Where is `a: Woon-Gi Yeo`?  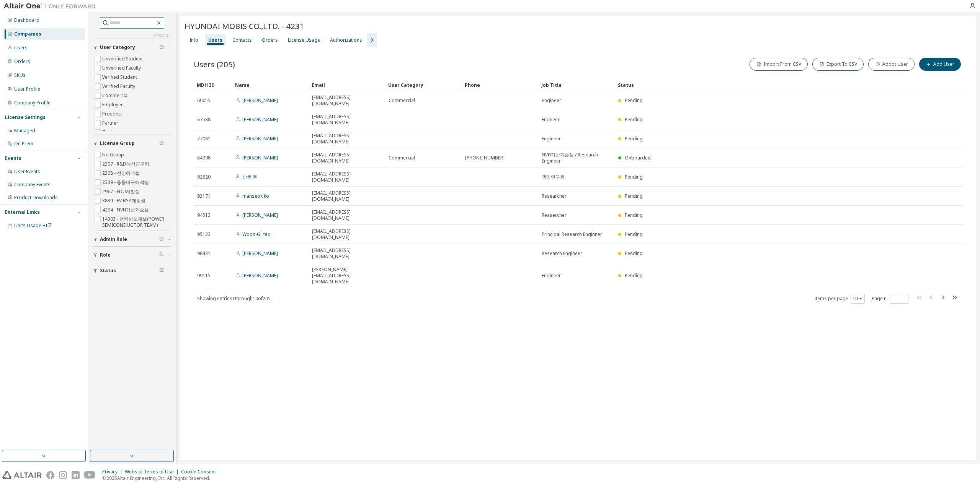
a: Woon-Gi Yeo is located at coordinates (256, 234).